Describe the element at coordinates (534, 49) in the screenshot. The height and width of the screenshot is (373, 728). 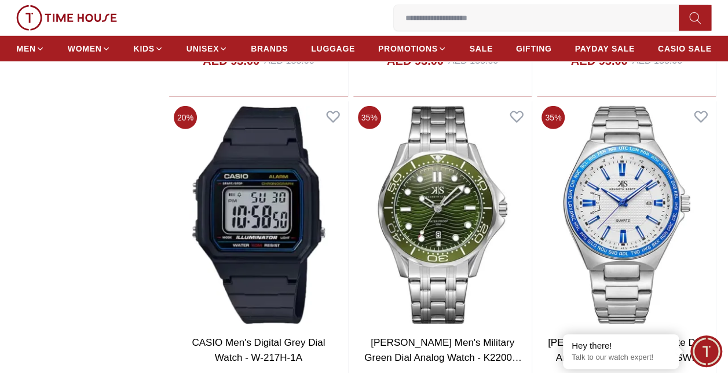
I see `a: GIFTING` at that location.